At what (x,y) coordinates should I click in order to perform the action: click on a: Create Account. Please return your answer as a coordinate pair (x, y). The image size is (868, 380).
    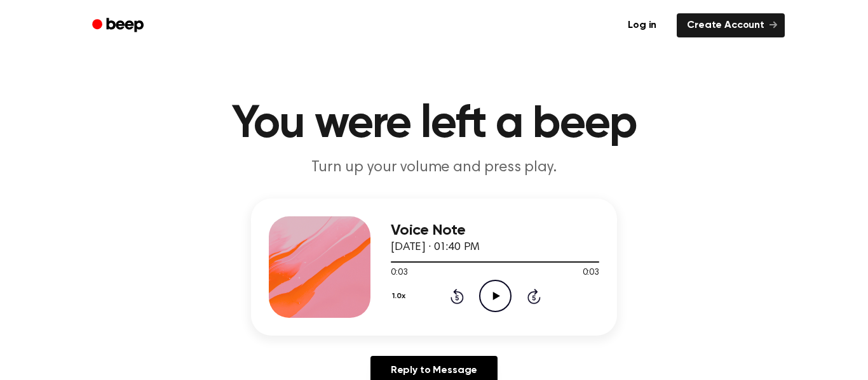
    Looking at the image, I should click on (731, 26).